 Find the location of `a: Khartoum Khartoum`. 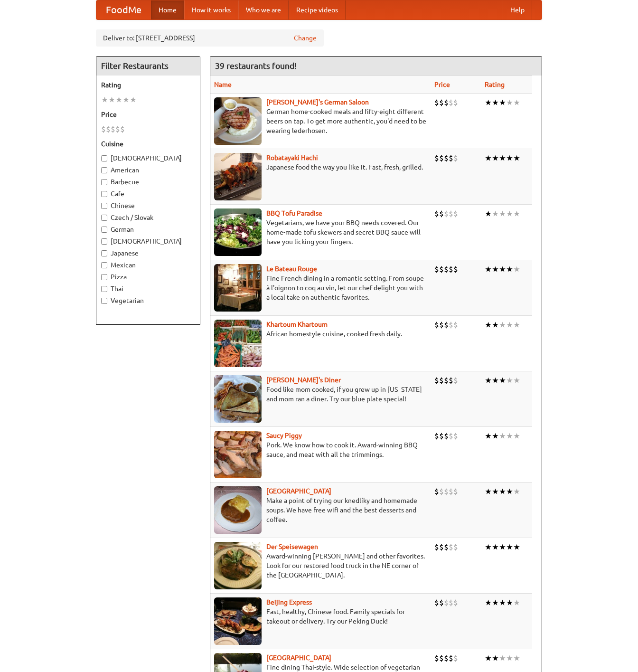

a: Khartoum Khartoum is located at coordinates (297, 325).